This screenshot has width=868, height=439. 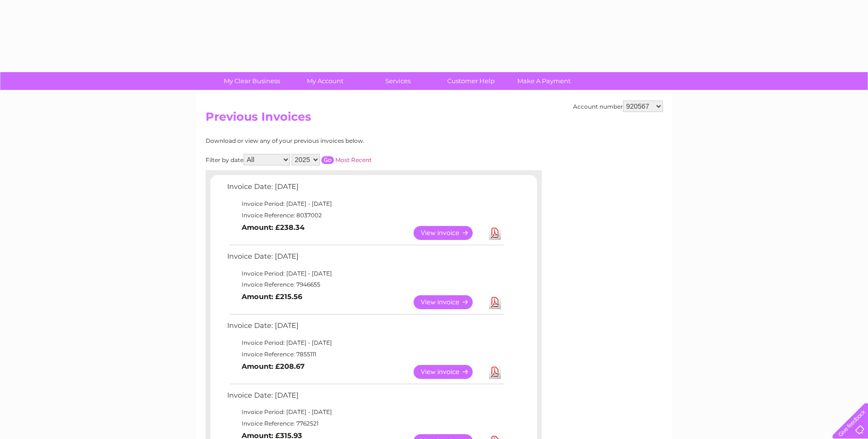 What do you see at coordinates (272, 227) in the screenshot?
I see `b: Amount: £238.34` at bounding box center [272, 227].